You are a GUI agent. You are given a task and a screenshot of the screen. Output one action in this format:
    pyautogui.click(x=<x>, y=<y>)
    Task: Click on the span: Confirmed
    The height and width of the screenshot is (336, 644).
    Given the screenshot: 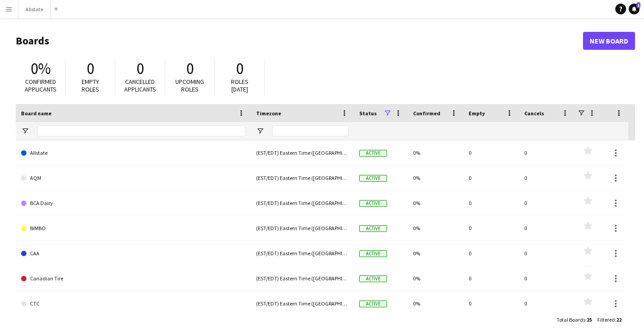 What is the action you would take?
    pyautogui.click(x=427, y=113)
    